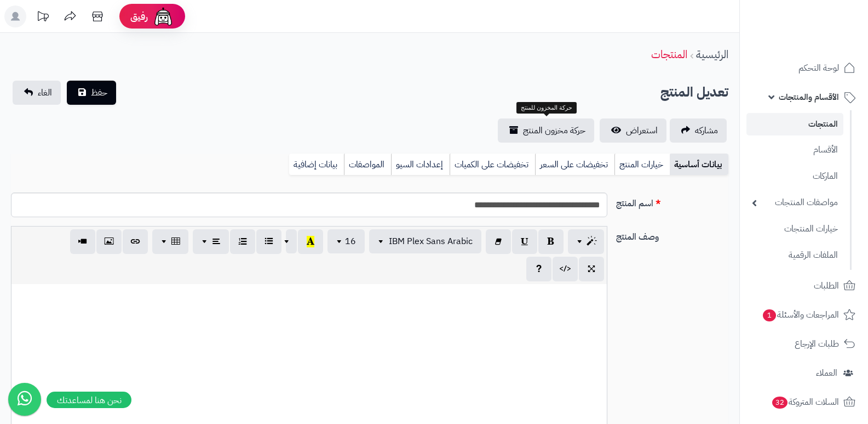 The height and width of the screenshot is (424, 868). What do you see at coordinates (780, 402) in the screenshot?
I see `span: 32` at bounding box center [780, 402].